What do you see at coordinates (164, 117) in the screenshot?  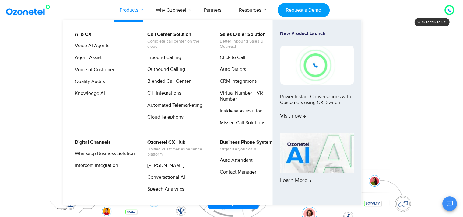 I see `a: Cloud Telephony` at bounding box center [164, 117].